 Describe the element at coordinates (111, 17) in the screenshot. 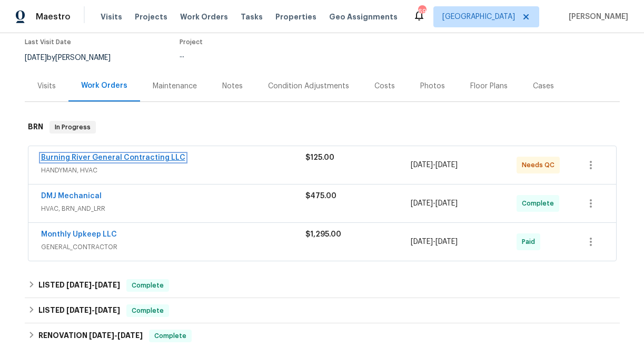

I see `span: Visits` at that location.